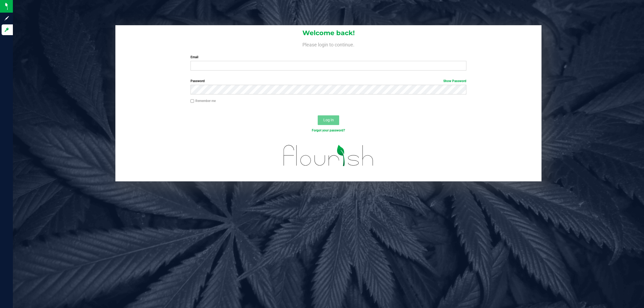 The width and height of the screenshot is (644, 308). What do you see at coordinates (7, 30) in the screenshot?
I see `inline-svg: Log in` at bounding box center [7, 30].